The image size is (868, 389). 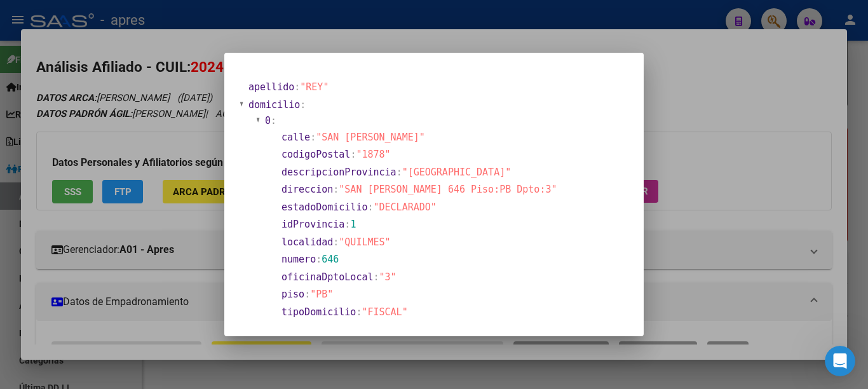 I want to click on span: 1, so click(x=352, y=224).